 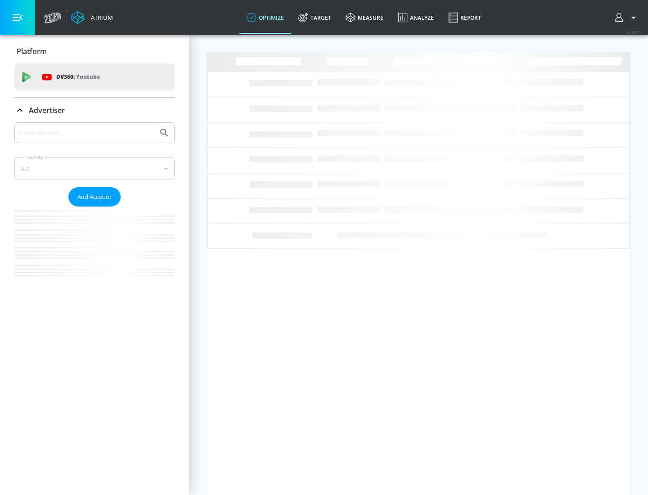 What do you see at coordinates (95, 169) in the screenshot?
I see `div: A-Z` at bounding box center [95, 169].